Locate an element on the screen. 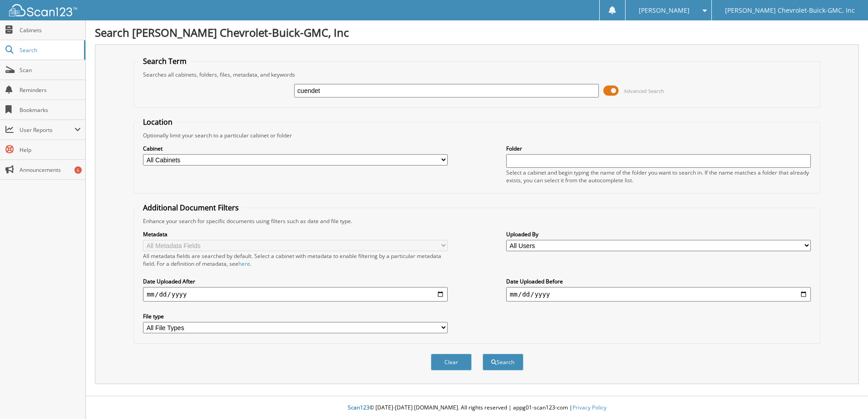 This screenshot has height=419, width=868. input: end is located at coordinates (658, 295).